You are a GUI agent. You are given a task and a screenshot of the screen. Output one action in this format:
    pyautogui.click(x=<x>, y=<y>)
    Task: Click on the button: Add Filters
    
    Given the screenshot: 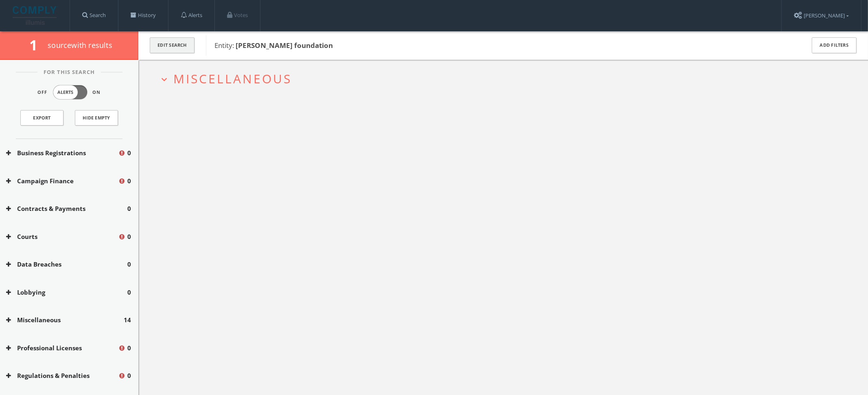 What is the action you would take?
    pyautogui.click(x=834, y=45)
    